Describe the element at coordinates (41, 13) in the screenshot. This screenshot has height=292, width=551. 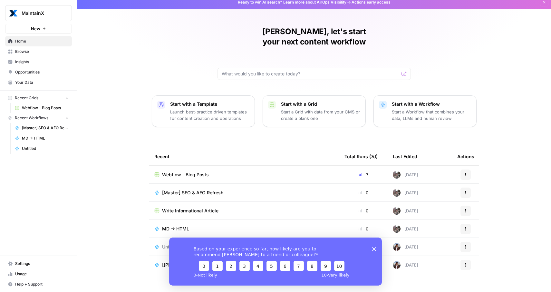
I see `span: MaintainX` at that location.